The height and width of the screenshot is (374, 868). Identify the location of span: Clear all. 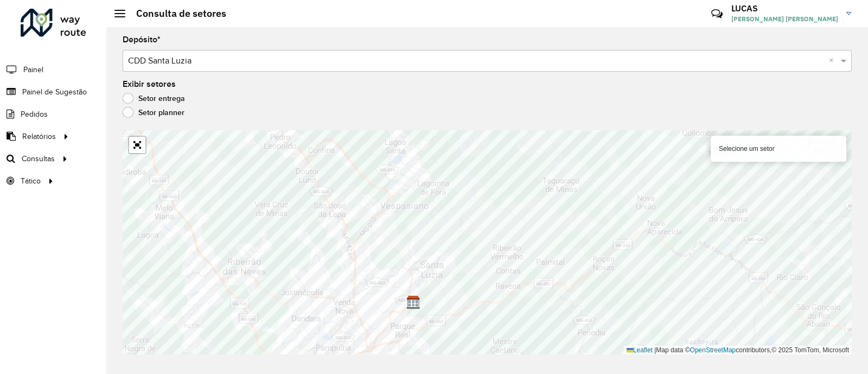
(833, 61).